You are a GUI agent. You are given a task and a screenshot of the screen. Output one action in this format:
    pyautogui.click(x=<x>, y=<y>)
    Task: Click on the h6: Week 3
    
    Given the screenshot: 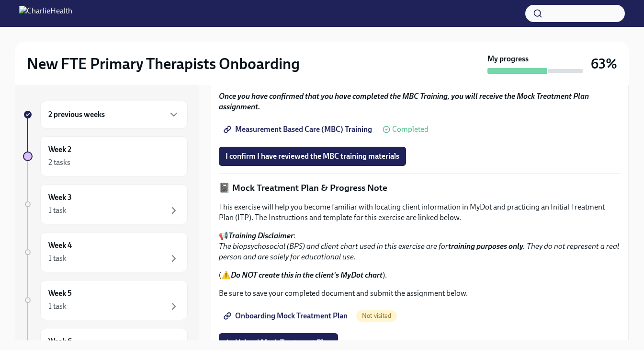 What is the action you would take?
    pyautogui.click(x=60, y=197)
    